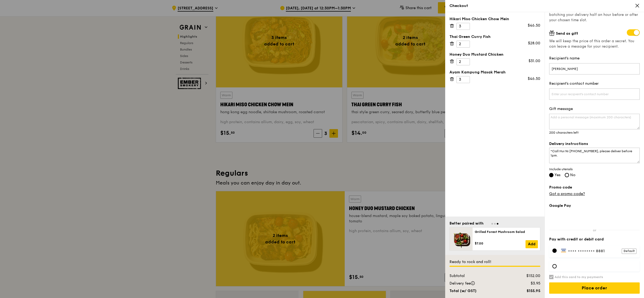 This screenshot has height=298, width=644. What do you see at coordinates (563, 250) in the screenshot?
I see `img: Payment by Visa` at bounding box center [563, 250].